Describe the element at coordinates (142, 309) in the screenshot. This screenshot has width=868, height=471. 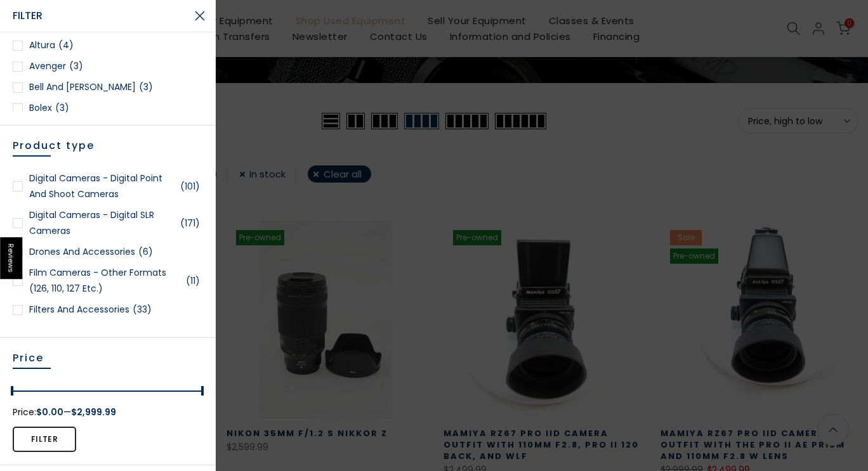
I see `span: (33)` at that location.